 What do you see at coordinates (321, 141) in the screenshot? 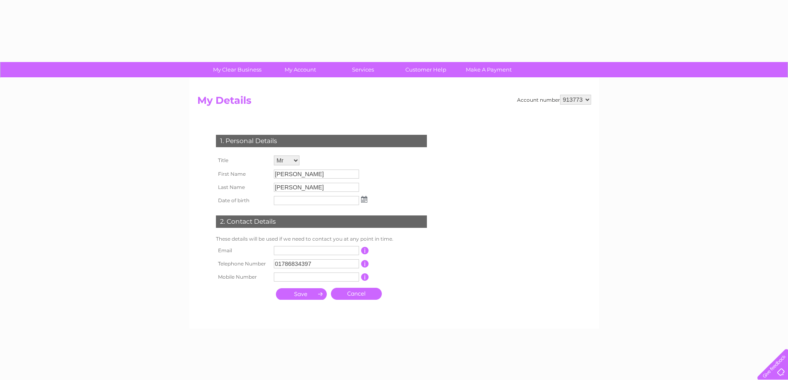
I see `div: 1. Personal Details` at bounding box center [321, 141].